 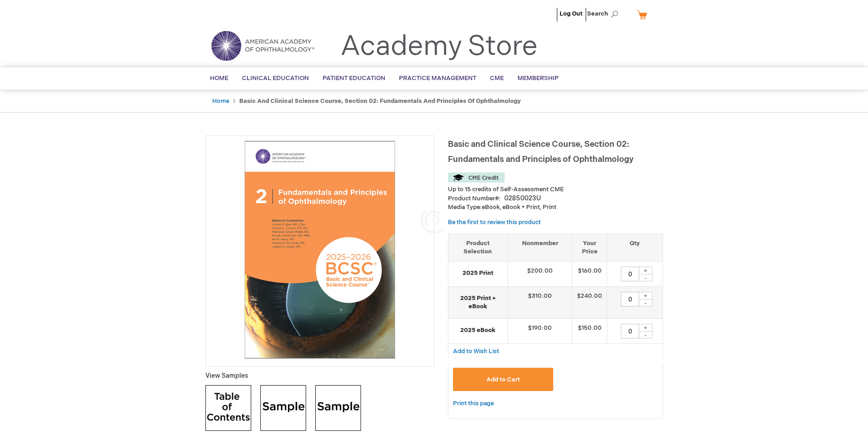 I want to click on a: Be the first to review this product, so click(x=494, y=222).